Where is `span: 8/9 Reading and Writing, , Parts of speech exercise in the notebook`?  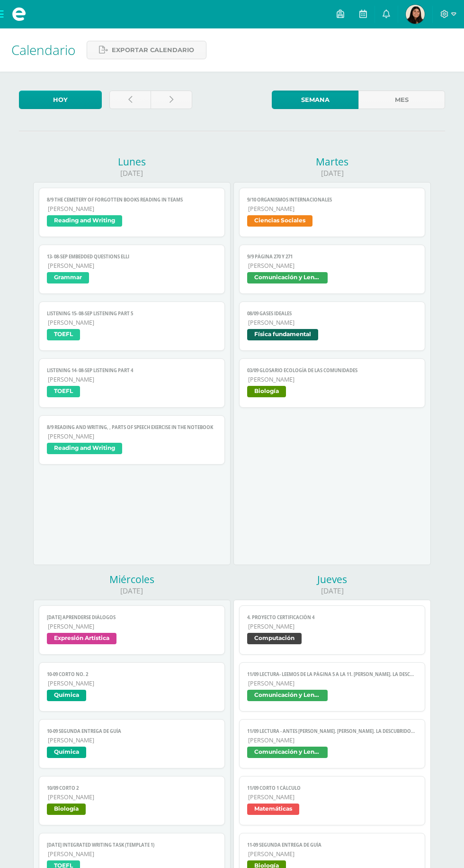 span: 8/9 Reading and Writing, , Parts of speech exercise in the notebook is located at coordinates (132, 427).